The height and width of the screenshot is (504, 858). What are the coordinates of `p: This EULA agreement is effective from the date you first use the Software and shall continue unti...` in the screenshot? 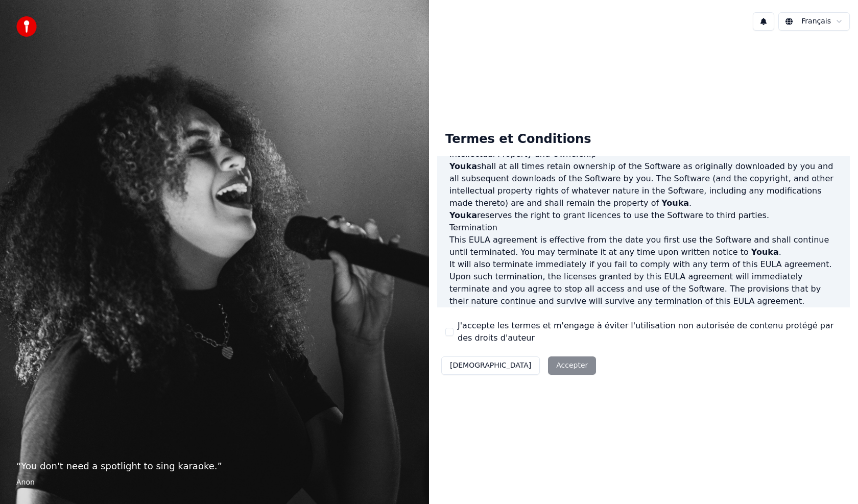 It's located at (643, 246).